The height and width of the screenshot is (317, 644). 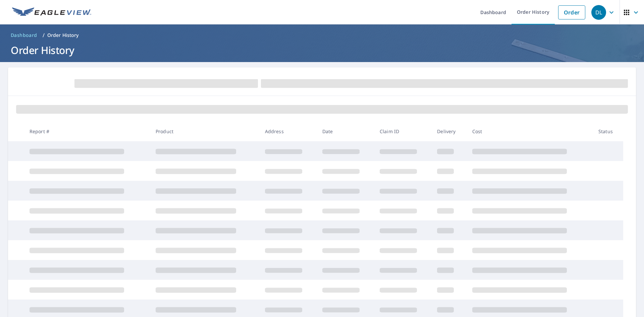 What do you see at coordinates (530, 131) in the screenshot?
I see `th: Cost` at bounding box center [530, 131].